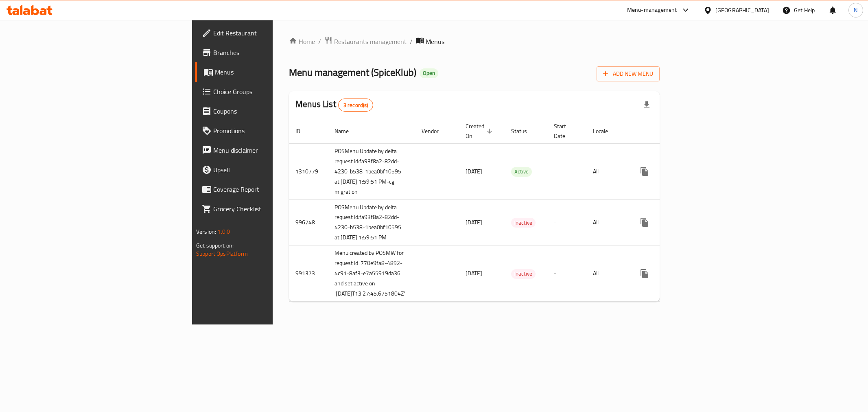  Describe the element at coordinates (266, 111) in the screenshot. I see `a: Coupons` at that location.